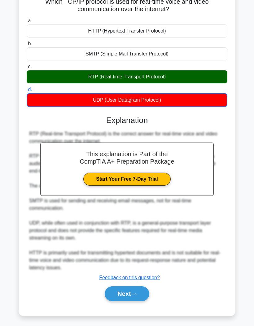  What do you see at coordinates (30, 43) in the screenshot?
I see `span: b.` at bounding box center [30, 43].